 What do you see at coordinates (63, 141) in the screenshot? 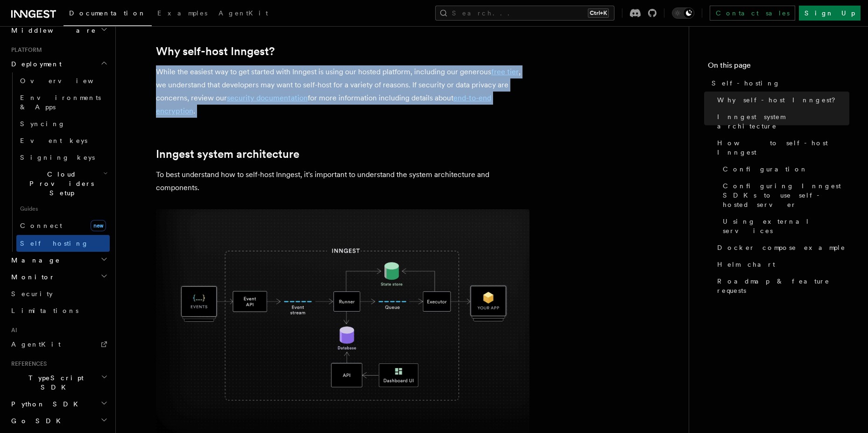
I see `a: Event keys` at bounding box center [63, 141].